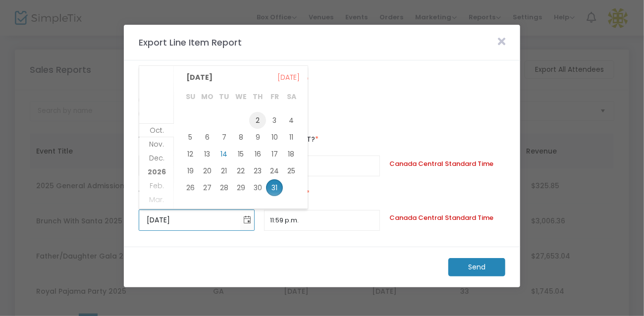 This screenshot has width=644, height=316. Describe the element at coordinates (190, 171) in the screenshot. I see `span: 19` at that location.